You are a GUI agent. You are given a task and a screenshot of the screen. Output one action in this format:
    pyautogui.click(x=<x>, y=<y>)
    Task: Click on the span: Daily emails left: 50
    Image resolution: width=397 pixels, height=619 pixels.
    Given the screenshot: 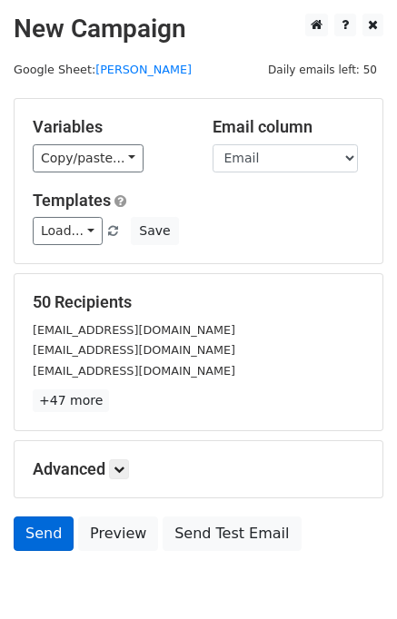 What is the action you would take?
    pyautogui.click(x=322, y=70)
    